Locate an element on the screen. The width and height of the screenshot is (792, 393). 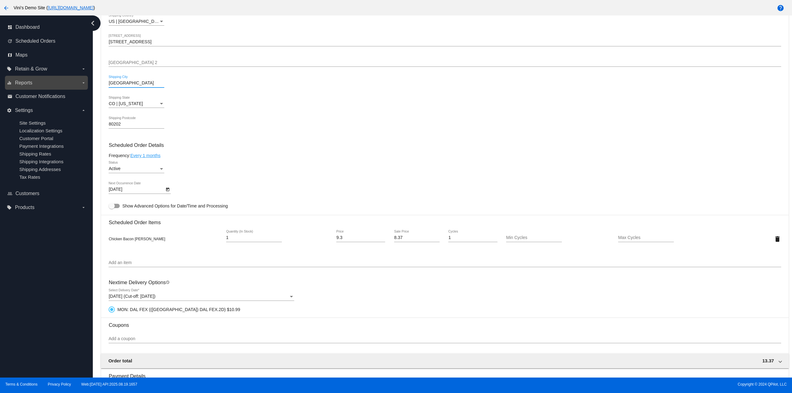
span: 13.37 is located at coordinates (768, 361).